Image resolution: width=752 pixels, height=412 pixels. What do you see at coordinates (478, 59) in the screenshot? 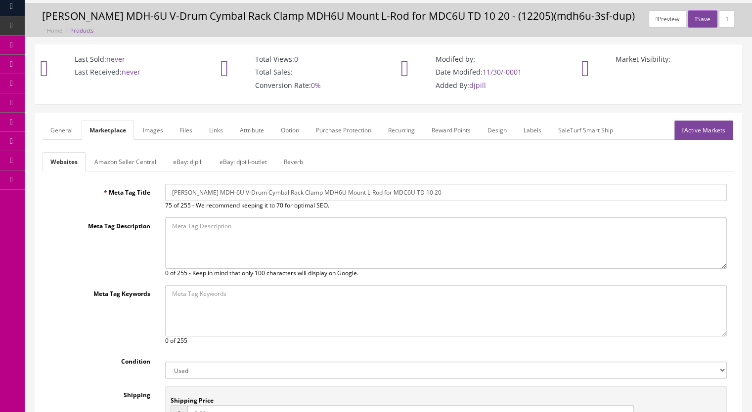
I see `p: Modifed by:` at bounding box center [478, 59].